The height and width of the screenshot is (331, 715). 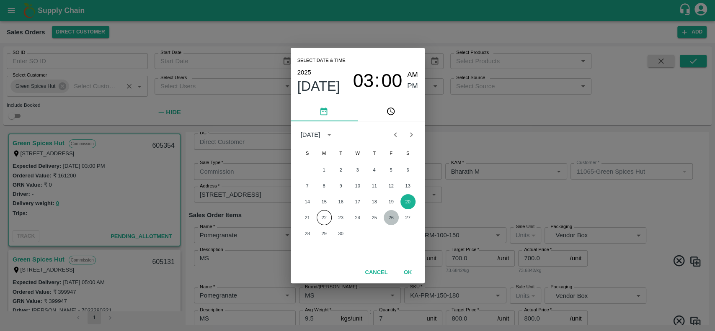 What do you see at coordinates (391, 153) in the screenshot?
I see `span: Friday` at bounding box center [391, 153].